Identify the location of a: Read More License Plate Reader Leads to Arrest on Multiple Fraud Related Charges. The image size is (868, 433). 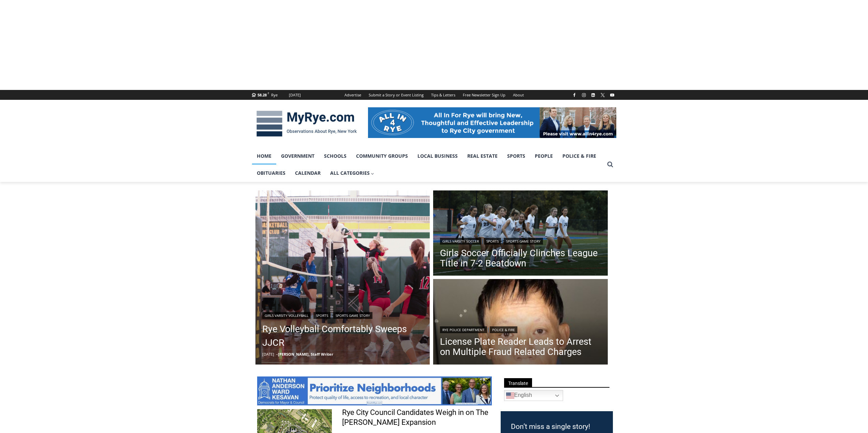
(521, 323).